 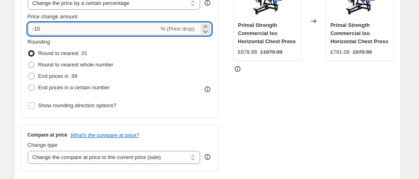 What do you see at coordinates (74, 87) in the screenshot?
I see `span: End prices in a certain number` at bounding box center [74, 87].